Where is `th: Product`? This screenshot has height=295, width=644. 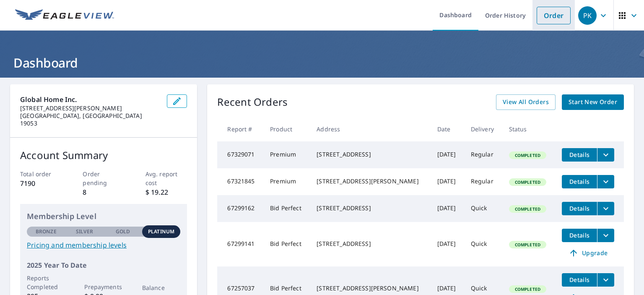
th: Product is located at coordinates (287, 128).